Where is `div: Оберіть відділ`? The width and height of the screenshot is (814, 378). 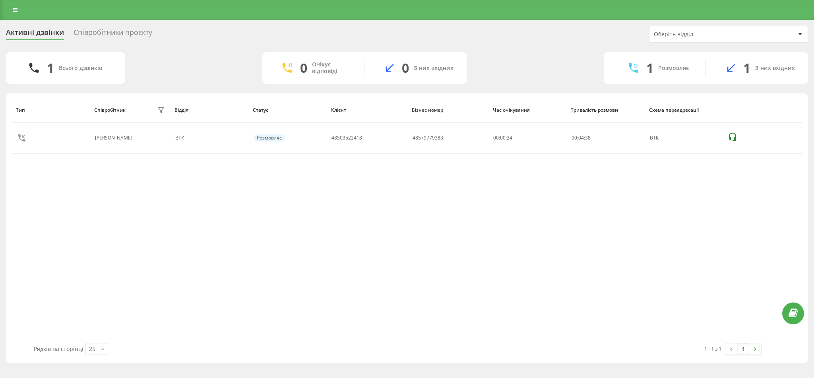 div: Оберіть відділ is located at coordinates (701, 34).